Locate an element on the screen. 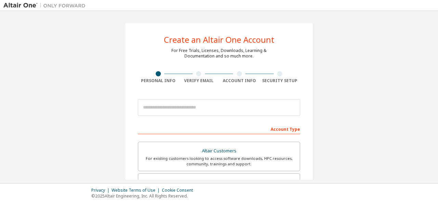 The height and width of the screenshot is (203, 438). div: Verify Email is located at coordinates (199, 81).